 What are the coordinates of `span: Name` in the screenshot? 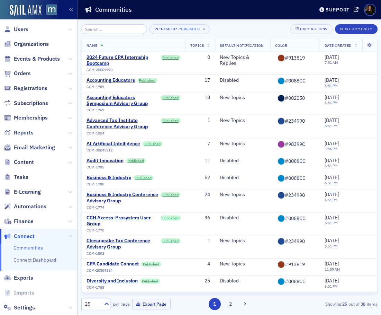 It's located at (92, 45).